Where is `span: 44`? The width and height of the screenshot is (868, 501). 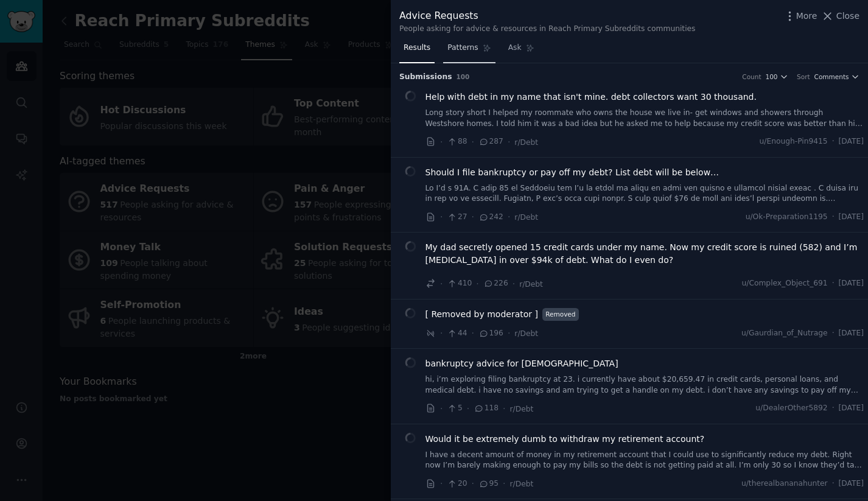 span: 44 is located at coordinates (457, 333).